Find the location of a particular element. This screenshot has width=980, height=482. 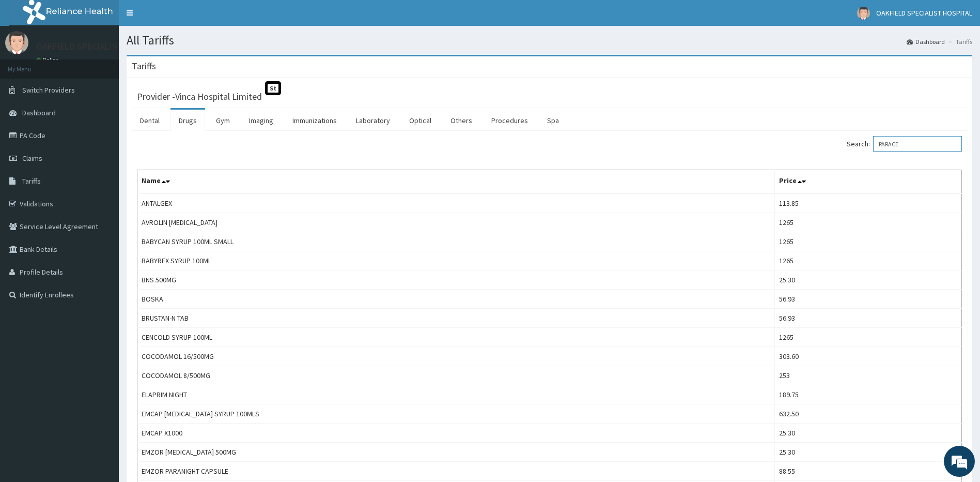

a: Laboratory is located at coordinates (373, 120).